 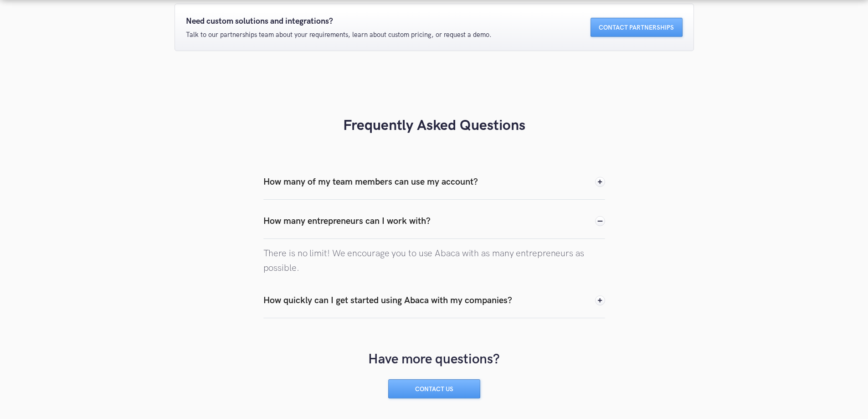 I want to click on h4: Have more questions?, so click(x=434, y=360).